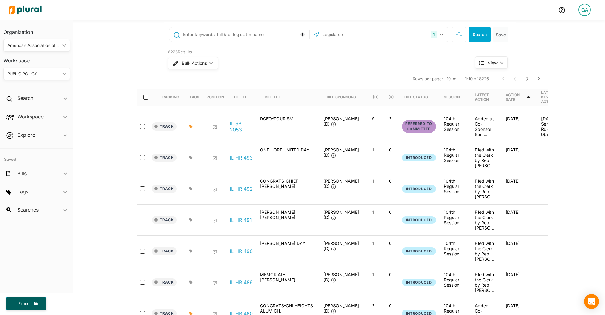 The height and width of the screenshot is (315, 605). Describe the element at coordinates (287, 126) in the screenshot. I see `div: DCEO-TOURISM` at that location.